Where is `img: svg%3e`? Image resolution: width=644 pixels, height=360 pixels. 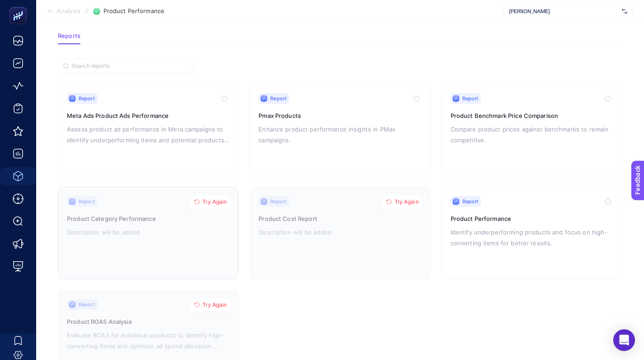 img: svg%3e is located at coordinates (624, 11).